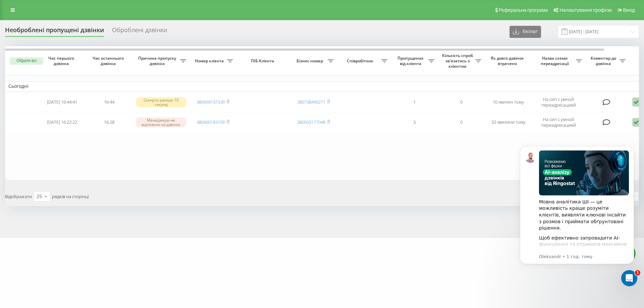 Image resolution: width=644 pixels, height=308 pixels. Describe the element at coordinates (20, 21) in the screenshot. I see `img: Profile image for Oleksandr` at that location.